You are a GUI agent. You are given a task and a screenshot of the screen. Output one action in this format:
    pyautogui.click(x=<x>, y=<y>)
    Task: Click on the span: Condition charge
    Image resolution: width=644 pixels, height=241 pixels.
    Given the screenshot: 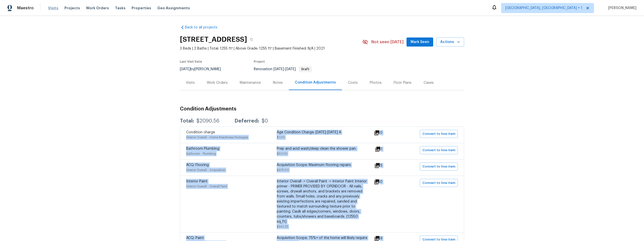 What is the action you would take?
    pyautogui.click(x=201, y=133)
    